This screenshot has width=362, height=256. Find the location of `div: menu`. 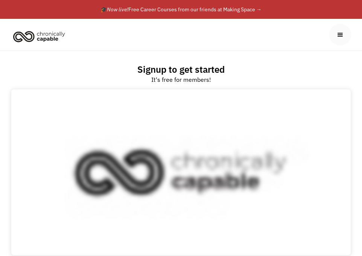

div: menu is located at coordinates (340, 35).